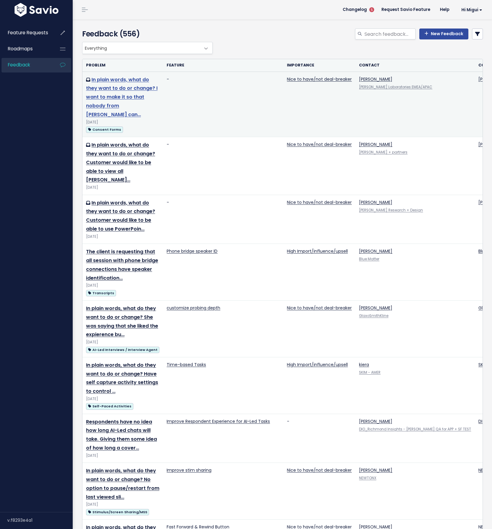 This screenshot has width=492, height=529. Describe the element at coordinates (406, 10) in the screenshot. I see `a: Request Savio Feature` at that location.